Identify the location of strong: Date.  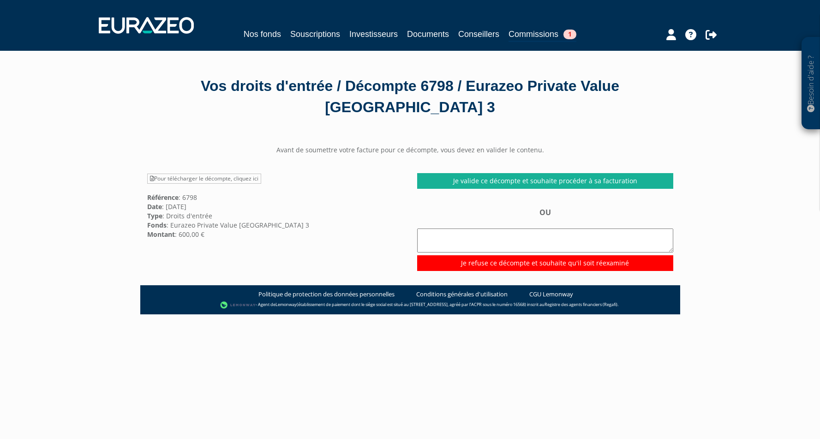
(155, 206).